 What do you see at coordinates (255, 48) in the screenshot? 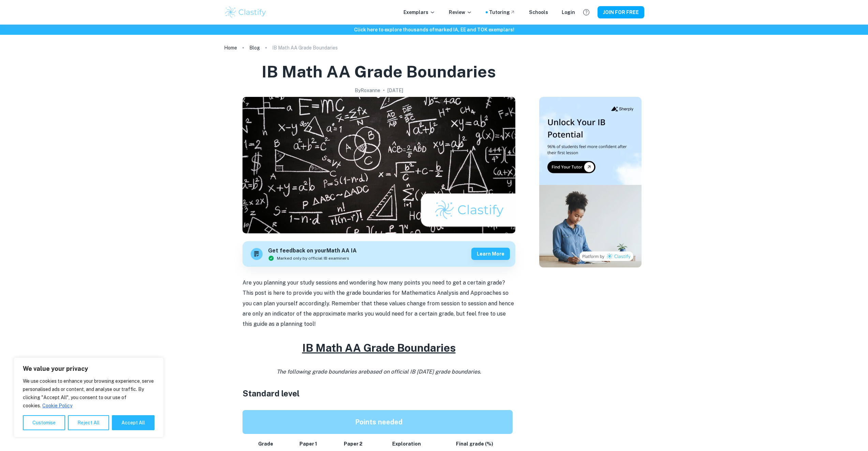
I see `a: Blog` at bounding box center [255, 48].